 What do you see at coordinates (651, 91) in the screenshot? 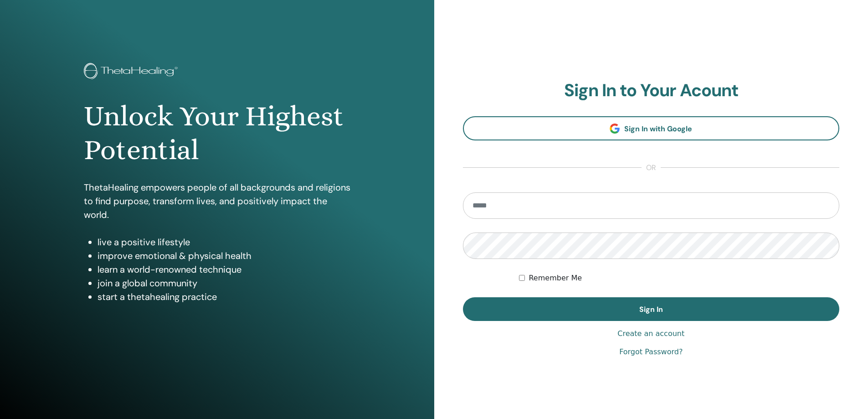
I see `h2: Sign In to Your Acount` at bounding box center [651, 91].